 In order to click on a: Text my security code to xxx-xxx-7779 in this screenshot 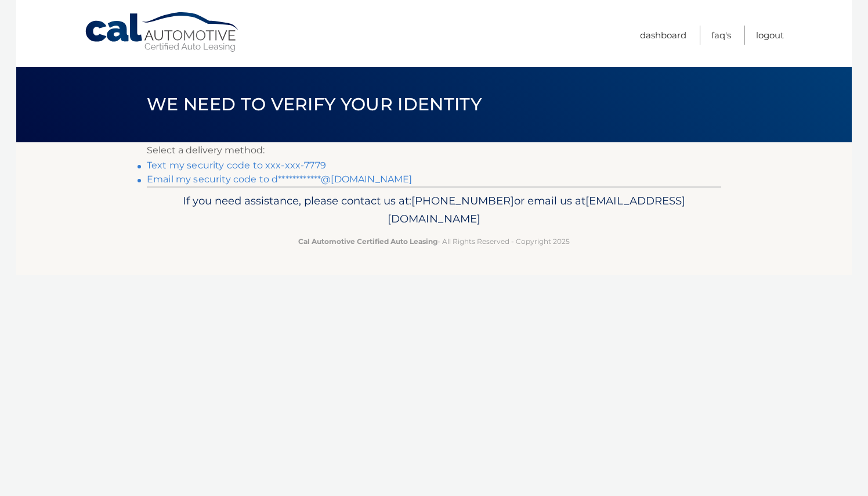, I will do `click(236, 165)`.